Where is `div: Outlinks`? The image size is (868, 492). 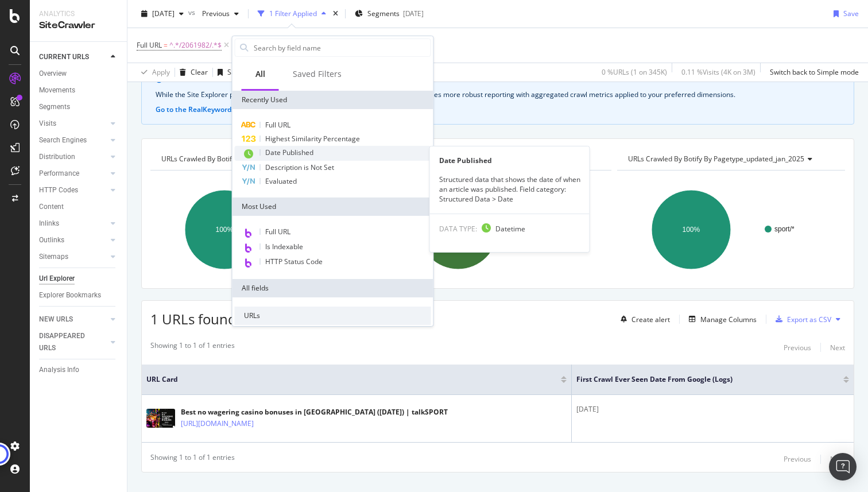
div: Outlinks is located at coordinates (52, 240).